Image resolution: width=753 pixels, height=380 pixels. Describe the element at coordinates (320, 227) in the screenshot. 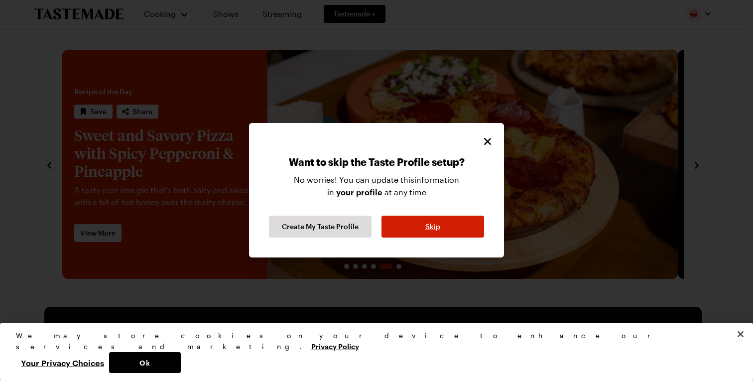

I see `span: Create My Taste Profile` at that location.